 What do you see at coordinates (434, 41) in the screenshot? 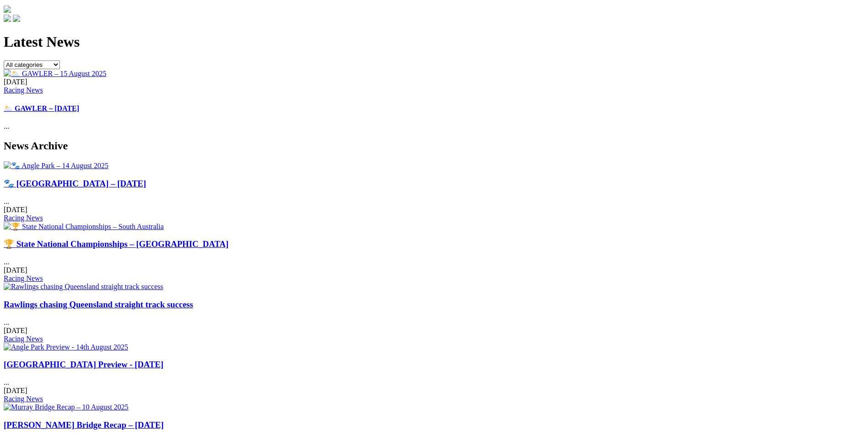
I see `h1: Latest News` at bounding box center [434, 41].